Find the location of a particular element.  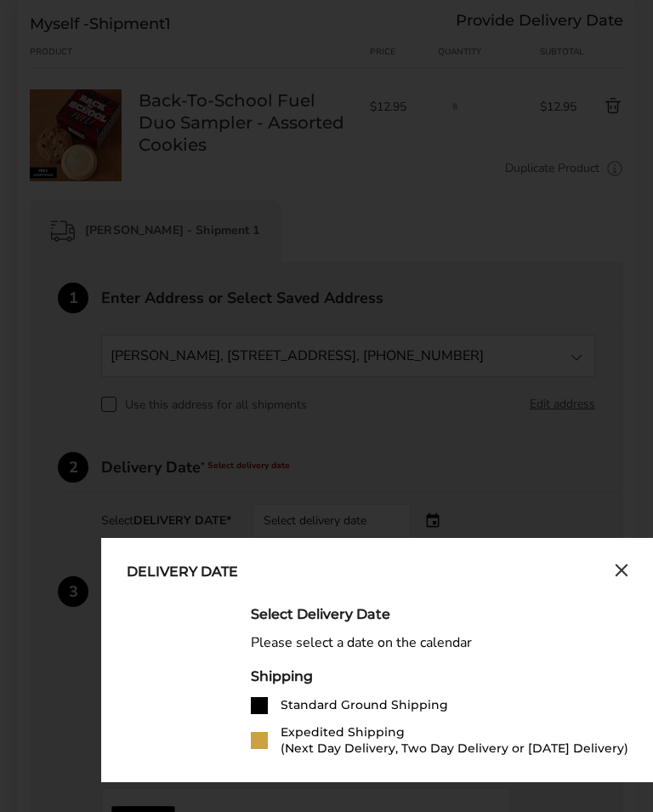

button: Close calendar is located at coordinates (622, 573).